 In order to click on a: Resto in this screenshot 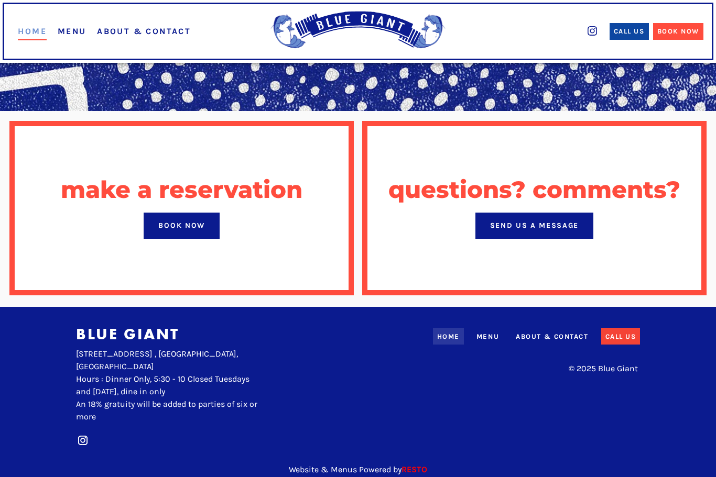, I will do `click(414, 469)`.